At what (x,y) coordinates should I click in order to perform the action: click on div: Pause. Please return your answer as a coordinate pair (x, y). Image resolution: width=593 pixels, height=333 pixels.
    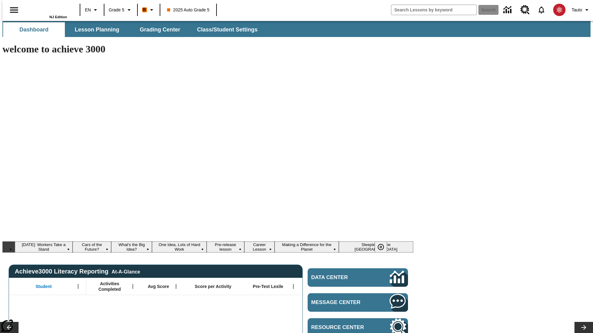
    Looking at the image, I should click on (384, 247).